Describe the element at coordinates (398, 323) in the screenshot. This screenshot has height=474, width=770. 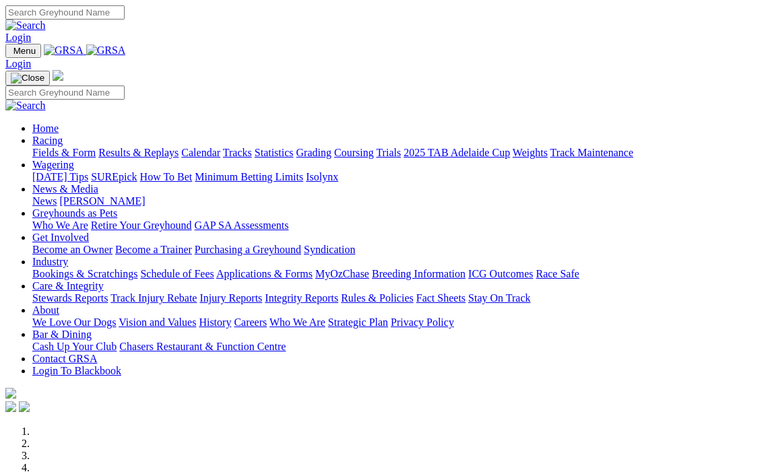
I see `div: About` at that location.